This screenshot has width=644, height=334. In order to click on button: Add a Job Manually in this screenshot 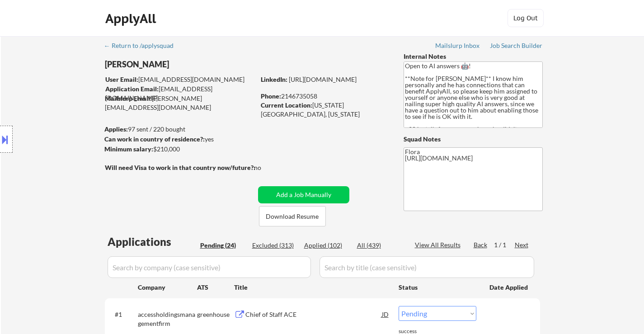, I will do `click(304, 195)`.